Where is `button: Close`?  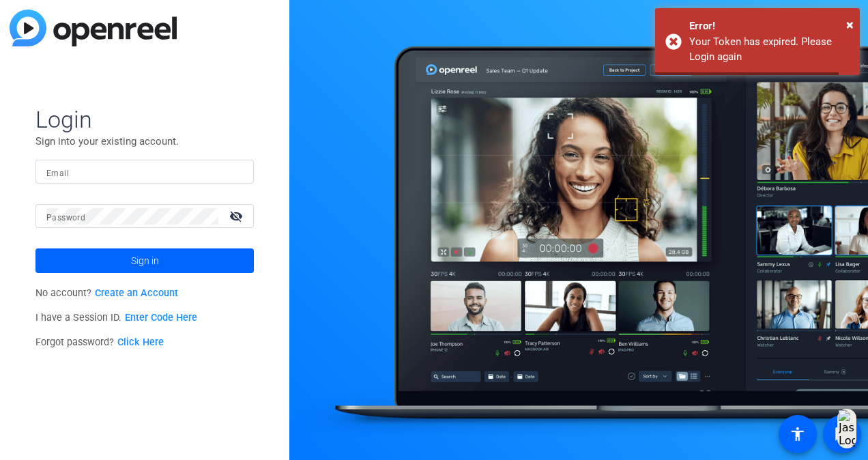 button: Close is located at coordinates (850, 25).